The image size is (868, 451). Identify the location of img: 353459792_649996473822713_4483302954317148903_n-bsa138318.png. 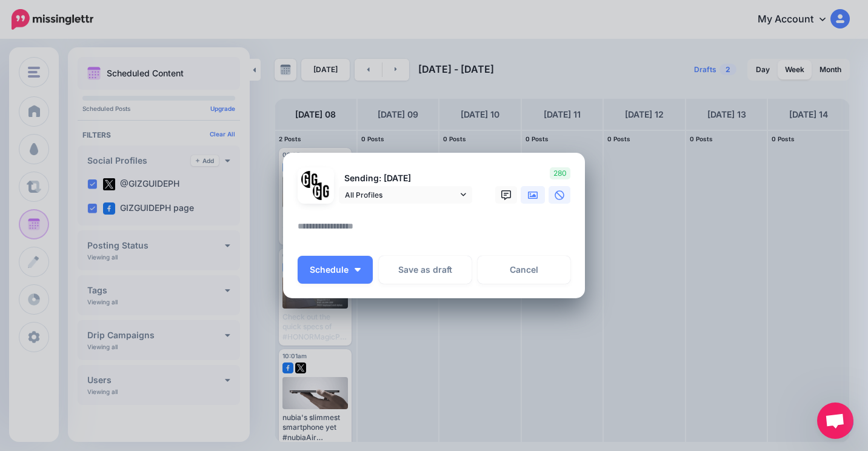
(310, 180).